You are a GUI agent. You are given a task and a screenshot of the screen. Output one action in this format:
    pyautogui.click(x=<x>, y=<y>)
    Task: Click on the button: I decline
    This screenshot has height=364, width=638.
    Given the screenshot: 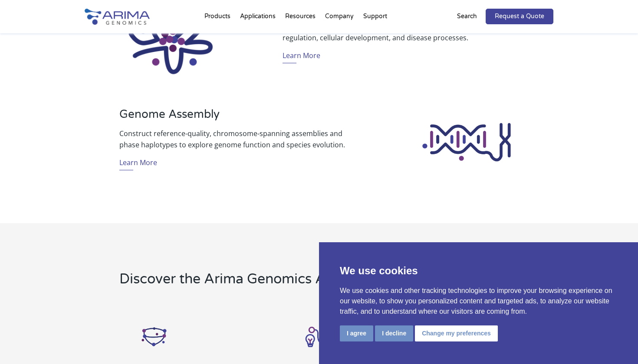 What is the action you would take?
    pyautogui.click(x=393, y=334)
    